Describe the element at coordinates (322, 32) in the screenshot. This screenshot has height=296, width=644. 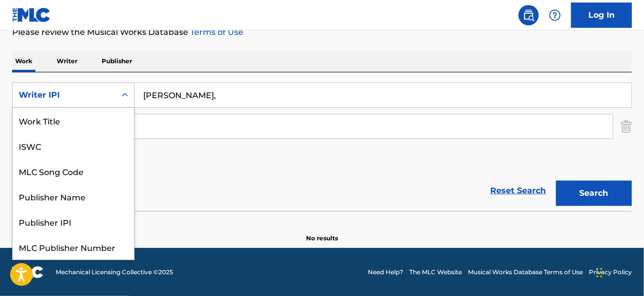
I see `p: Please review the Musical Works Database` at that location.